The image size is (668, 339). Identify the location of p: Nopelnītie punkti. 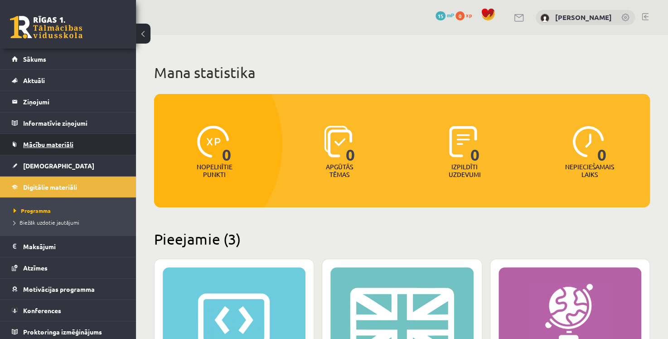
(214, 170).